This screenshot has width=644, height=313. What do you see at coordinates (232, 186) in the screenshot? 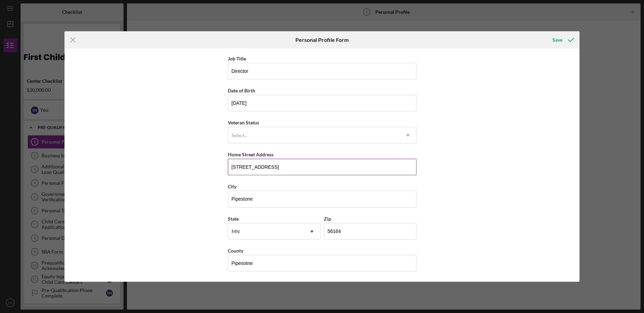
I see `label: City` at bounding box center [232, 186].